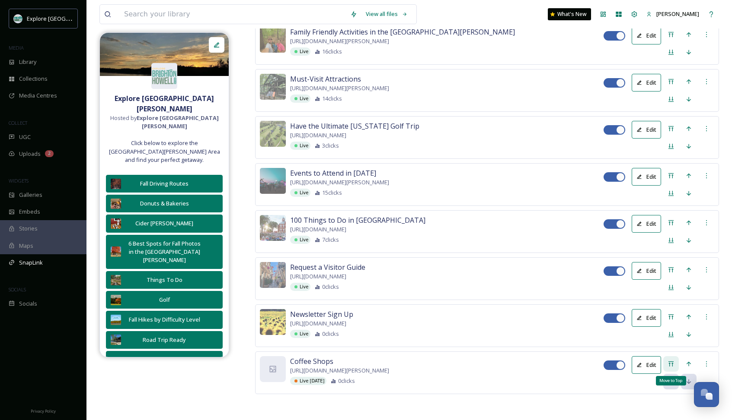 The height and width of the screenshot is (420, 732). What do you see at coordinates (332, 51) in the screenshot?
I see `span: 16 clicks` at bounding box center [332, 51].